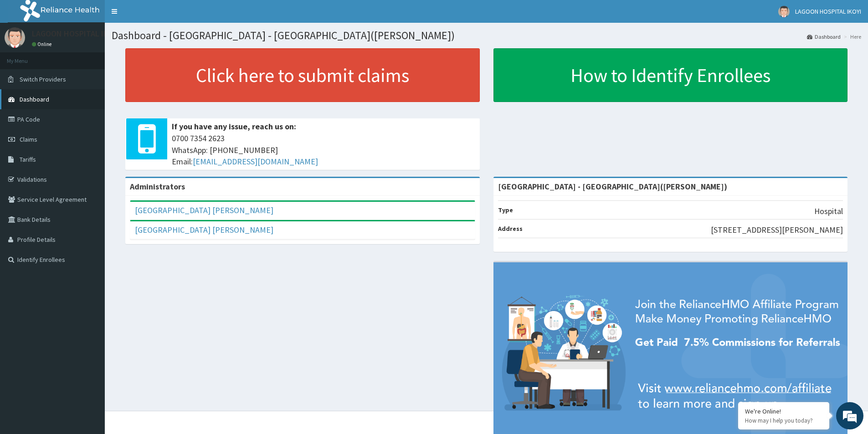  I want to click on a: Dashboard, so click(824, 36).